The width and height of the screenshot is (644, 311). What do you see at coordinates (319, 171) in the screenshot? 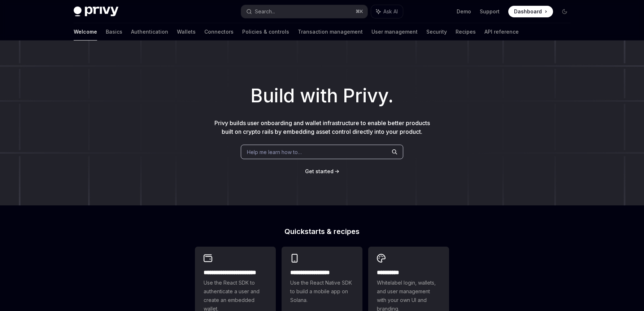
I see `span: Get started` at bounding box center [319, 171].